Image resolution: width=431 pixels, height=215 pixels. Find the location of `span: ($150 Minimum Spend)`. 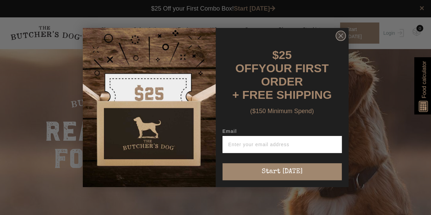

span: ($150 Minimum Spend) is located at coordinates (282, 111).